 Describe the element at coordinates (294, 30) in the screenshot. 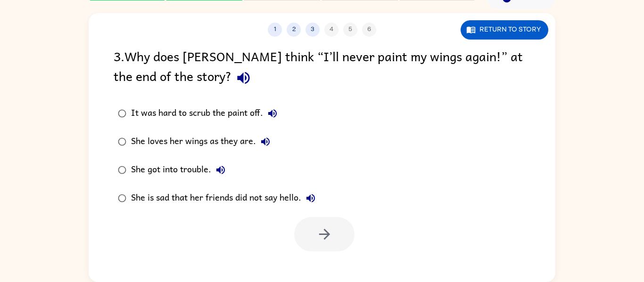

I see `button: 2` at that location.